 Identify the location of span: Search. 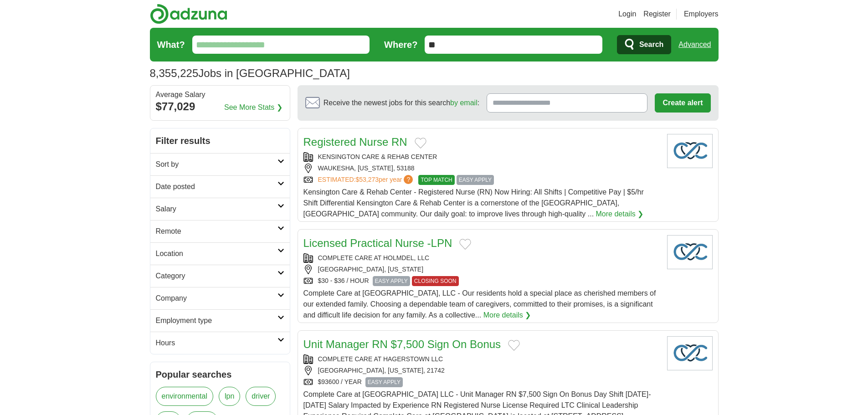
(651, 45).